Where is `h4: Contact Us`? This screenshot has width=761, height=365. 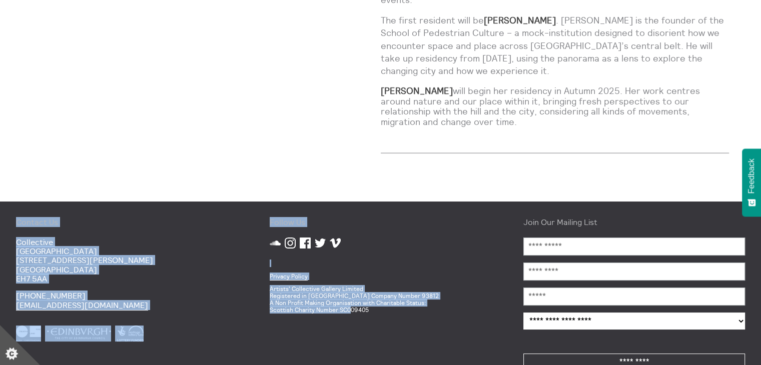 h4: Contact Us is located at coordinates (127, 222).